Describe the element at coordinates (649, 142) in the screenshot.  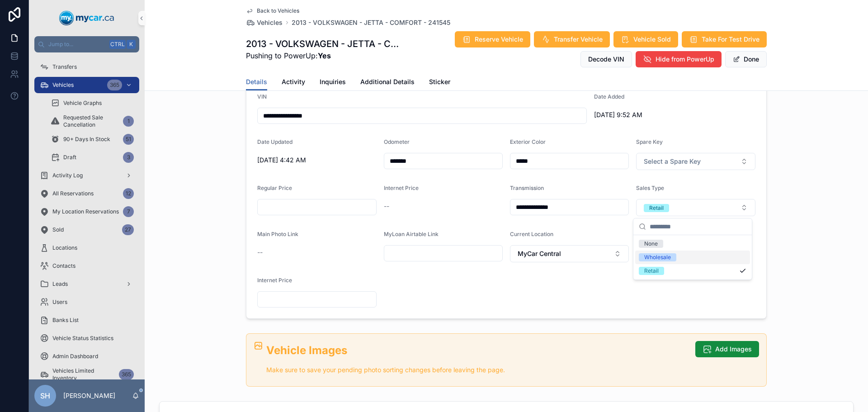
I see `span: Spare Key` at that location.